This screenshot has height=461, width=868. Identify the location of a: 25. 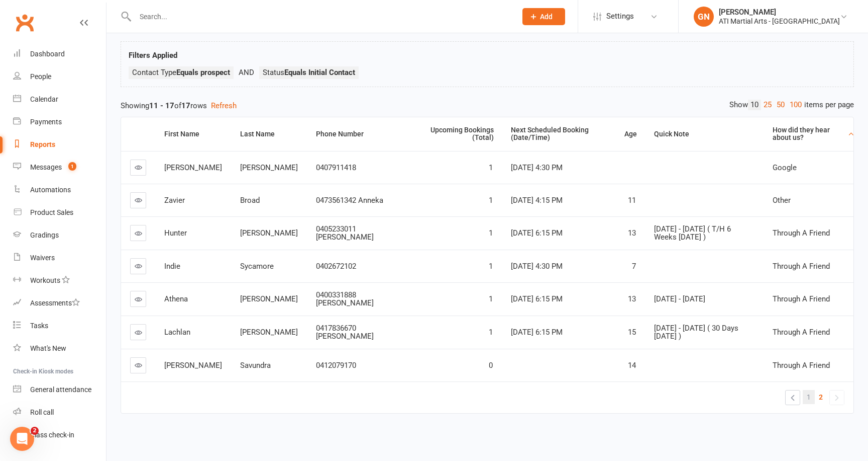
(767, 105).